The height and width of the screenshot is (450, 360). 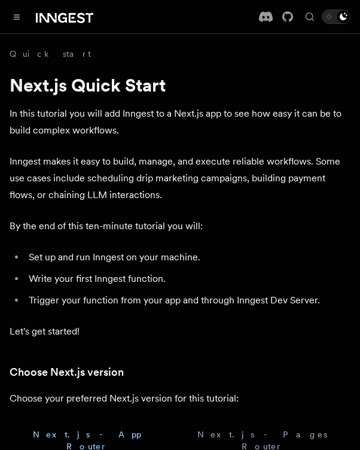 What do you see at coordinates (180, 331) in the screenshot?
I see `p: Let's get started!` at bounding box center [180, 331].